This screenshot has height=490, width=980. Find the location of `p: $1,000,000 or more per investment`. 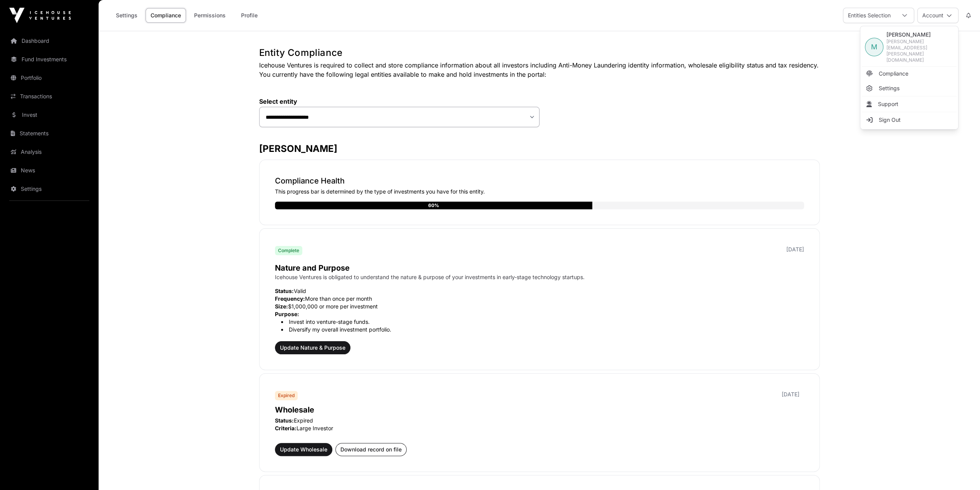

p: $1,000,000 or more per investment is located at coordinates (540, 306).